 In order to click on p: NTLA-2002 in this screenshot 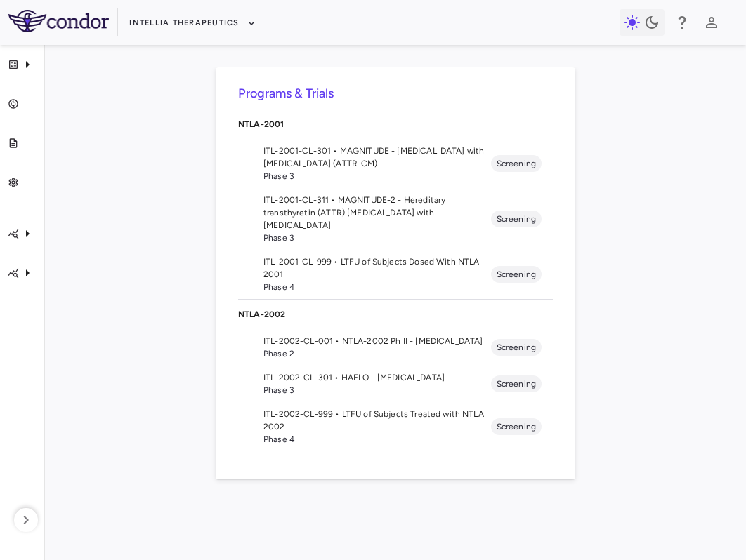, I will do `click(395, 315)`.